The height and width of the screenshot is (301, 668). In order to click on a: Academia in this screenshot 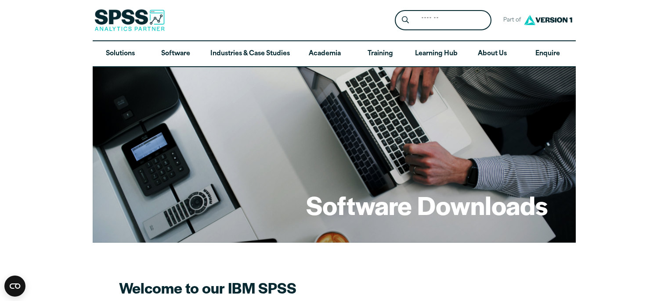, I will do `click(325, 54)`.